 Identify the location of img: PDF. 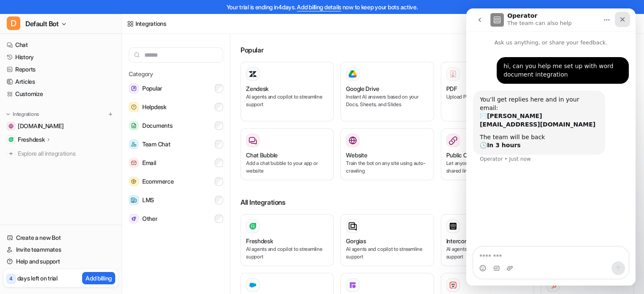
(453, 74).